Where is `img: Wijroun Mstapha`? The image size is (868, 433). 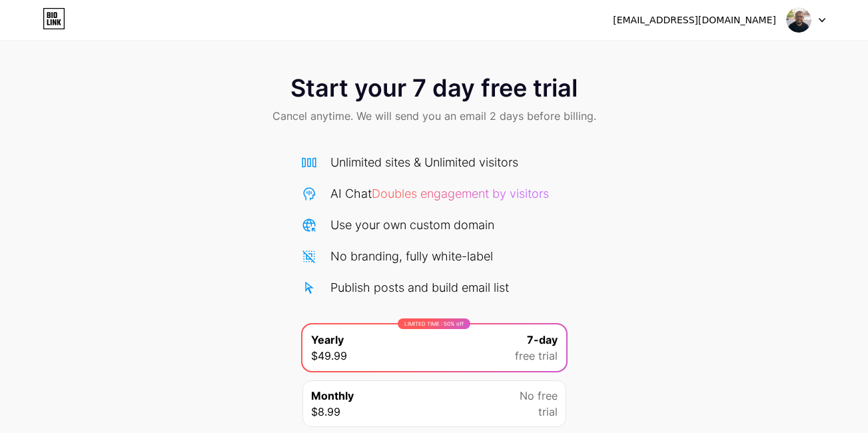 img: Wijroun Mstapha is located at coordinates (799, 20).